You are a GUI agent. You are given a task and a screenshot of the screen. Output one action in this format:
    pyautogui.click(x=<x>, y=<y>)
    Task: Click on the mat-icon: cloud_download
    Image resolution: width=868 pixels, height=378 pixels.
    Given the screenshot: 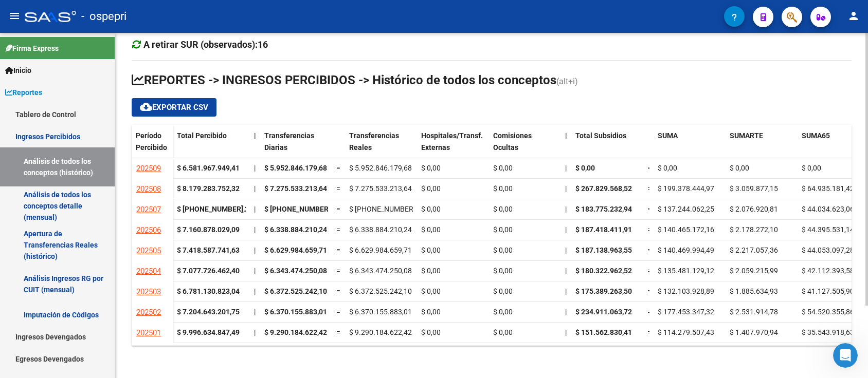 What is the action you would take?
    pyautogui.click(x=146, y=107)
    